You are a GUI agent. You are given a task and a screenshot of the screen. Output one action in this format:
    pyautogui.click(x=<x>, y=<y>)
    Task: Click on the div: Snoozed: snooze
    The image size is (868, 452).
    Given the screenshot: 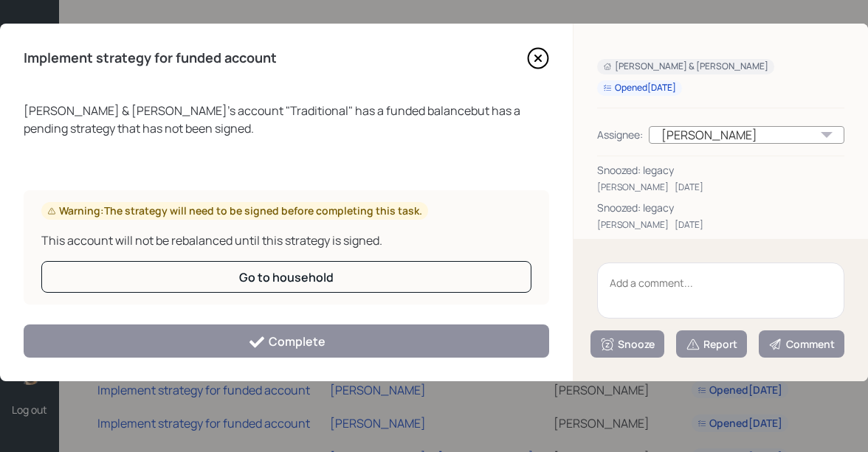 What is the action you would take?
    pyautogui.click(x=720, y=245)
    